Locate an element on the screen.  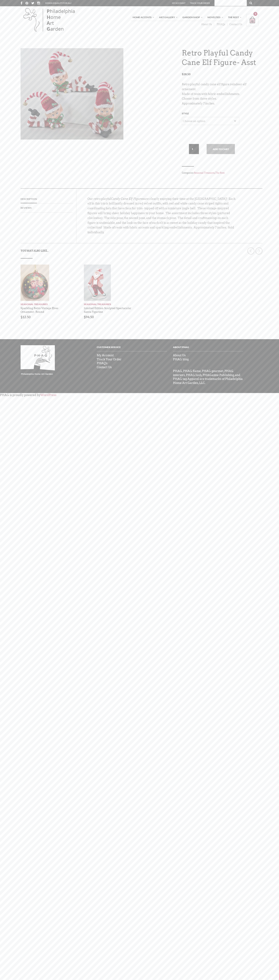
a: PHAQ's is located at coordinates (102, 363).